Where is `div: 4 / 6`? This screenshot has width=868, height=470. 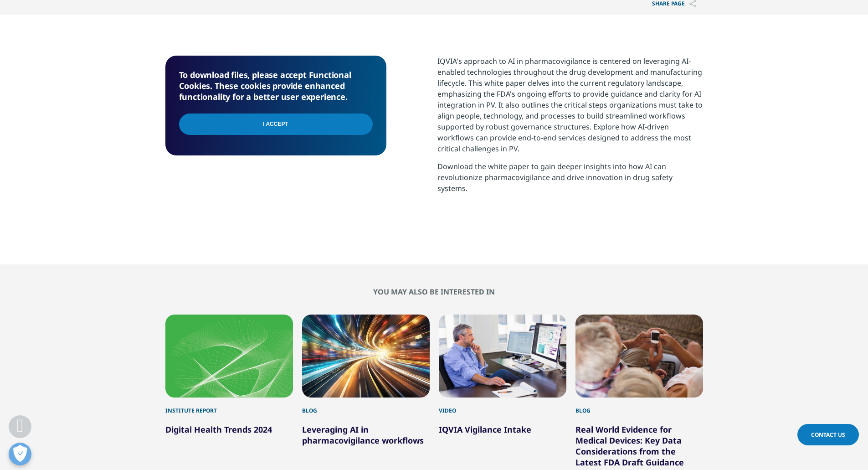 div: 4 / 6 is located at coordinates (639, 391).